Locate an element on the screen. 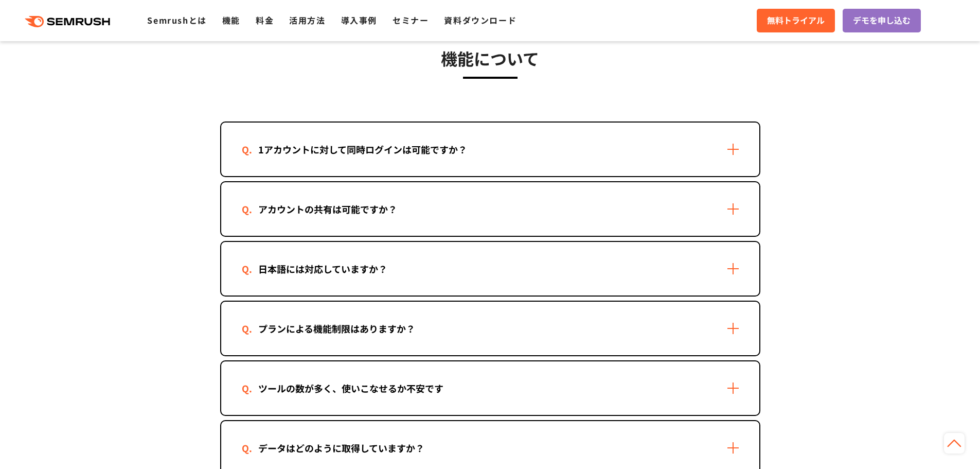  a: 機能 is located at coordinates (231, 20).